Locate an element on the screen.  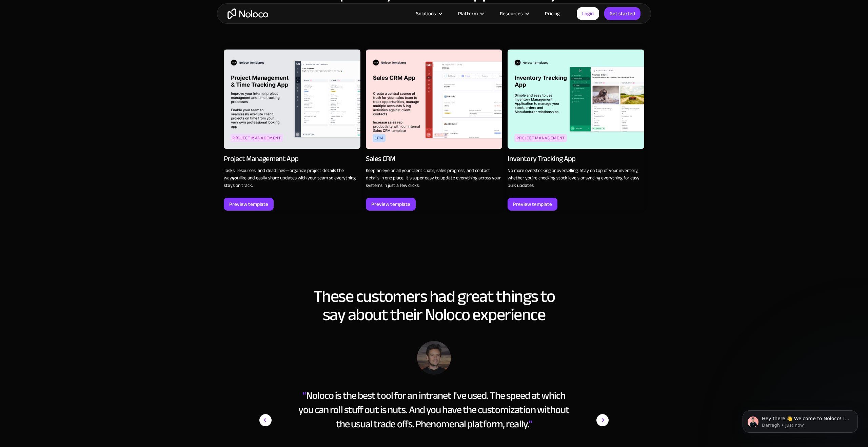
a: Pricing is located at coordinates (552, 13).